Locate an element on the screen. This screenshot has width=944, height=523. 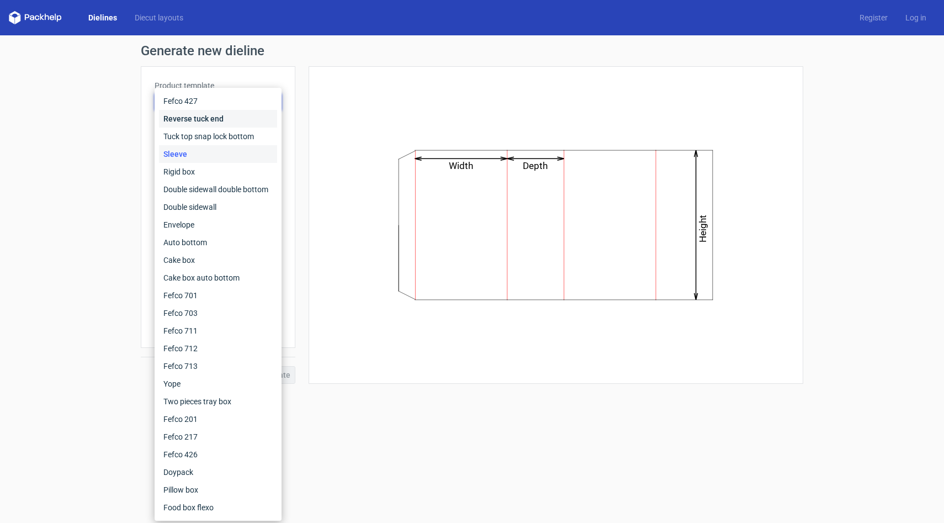
div: Two pieces tray box is located at coordinates (218, 401).